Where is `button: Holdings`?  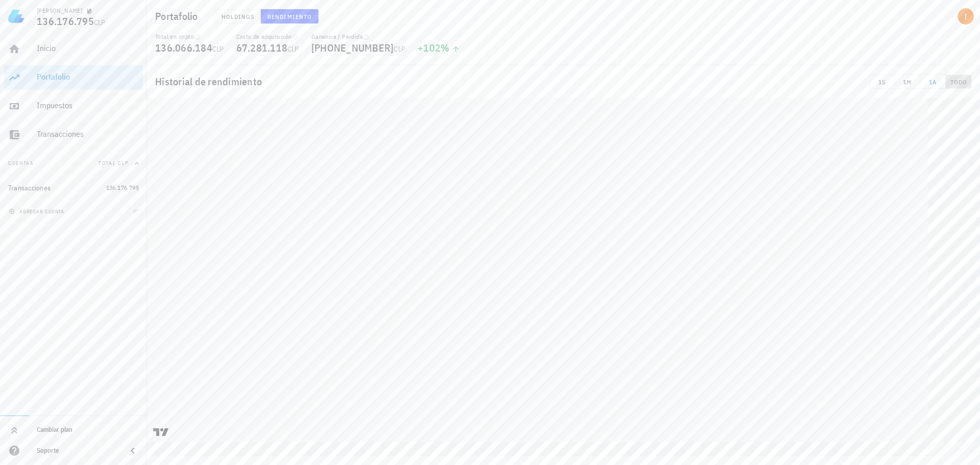
button: Holdings is located at coordinates (237, 17).